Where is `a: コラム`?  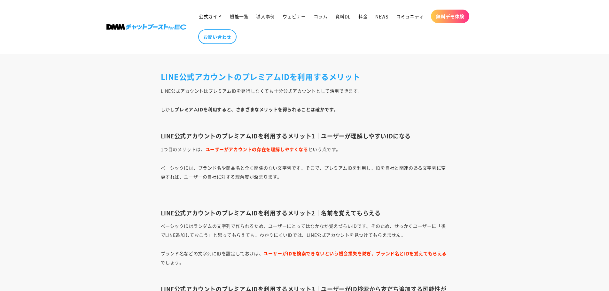 a: コラム is located at coordinates (321, 16).